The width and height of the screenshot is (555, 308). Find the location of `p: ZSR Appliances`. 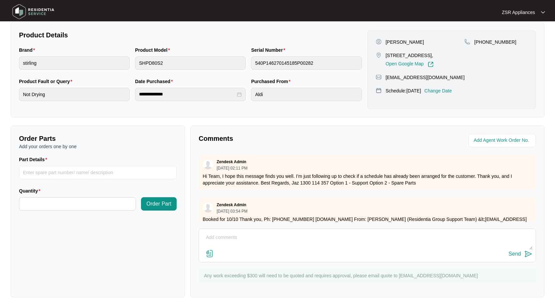

p: ZSR Appliances is located at coordinates (518, 12).